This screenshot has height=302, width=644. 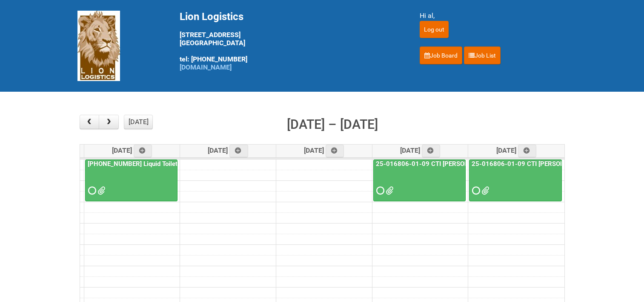 I want to click on a: Lion Logistics, so click(x=99, y=45).